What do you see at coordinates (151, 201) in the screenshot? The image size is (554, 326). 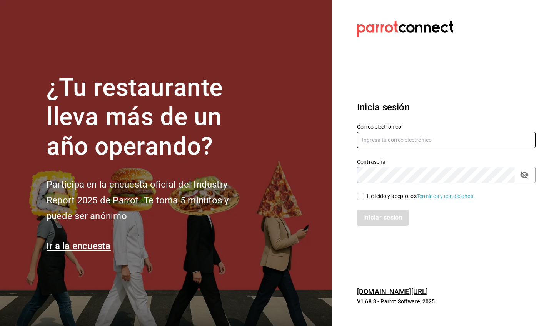 I see `h2: Participa en la encuesta oficial del Industry Report 2025 de Parrot. Te toma 5 minutos y puede se...` at bounding box center [151, 201].